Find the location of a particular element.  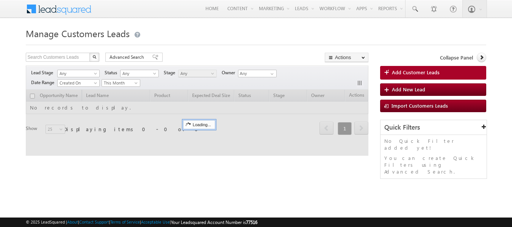

a: Add Customer Leads is located at coordinates (433, 73).